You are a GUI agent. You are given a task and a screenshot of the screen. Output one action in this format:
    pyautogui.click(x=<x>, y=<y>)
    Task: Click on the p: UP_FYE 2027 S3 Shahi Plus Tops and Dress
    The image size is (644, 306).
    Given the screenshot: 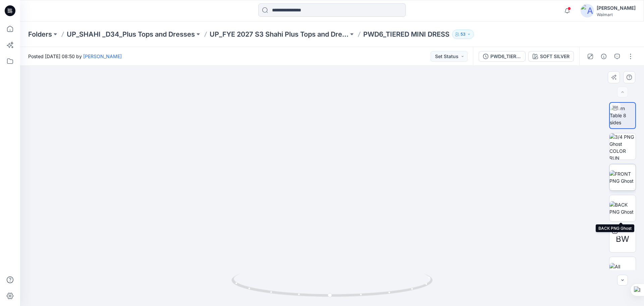 What is the action you would take?
    pyautogui.click(x=279, y=35)
    